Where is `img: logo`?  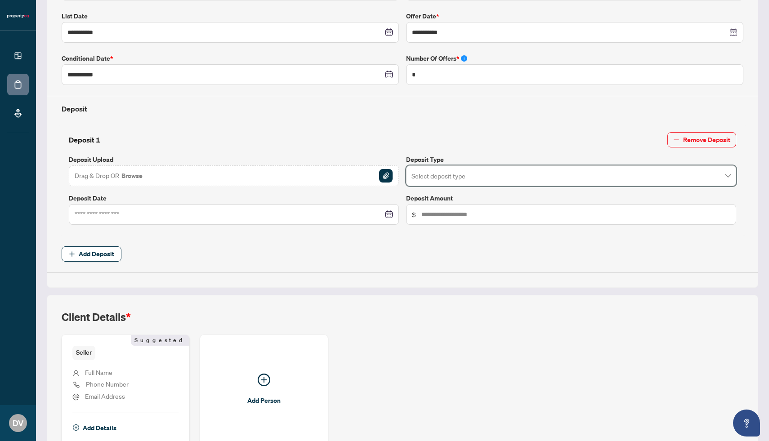
img: logo is located at coordinates (18, 16).